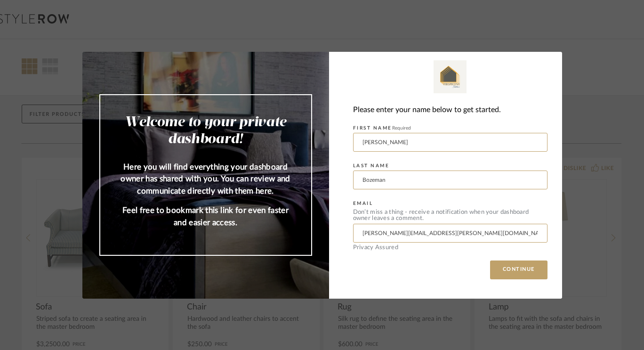 This screenshot has height=350, width=644. I want to click on input: Enter First Name, so click(450, 142).